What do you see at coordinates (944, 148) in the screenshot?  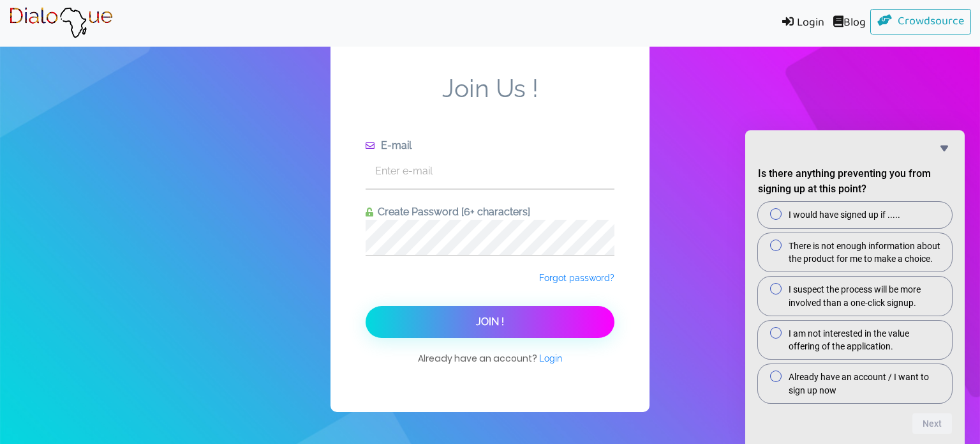 I see `button: Hide survey` at bounding box center [944, 148].